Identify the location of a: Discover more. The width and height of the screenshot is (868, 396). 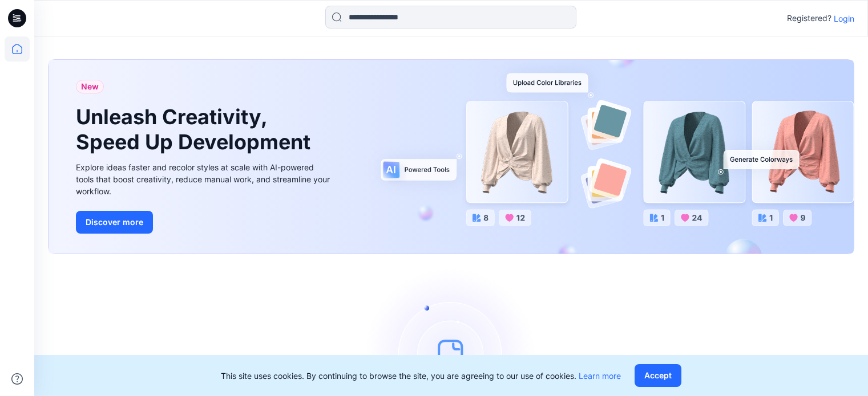
(205, 222).